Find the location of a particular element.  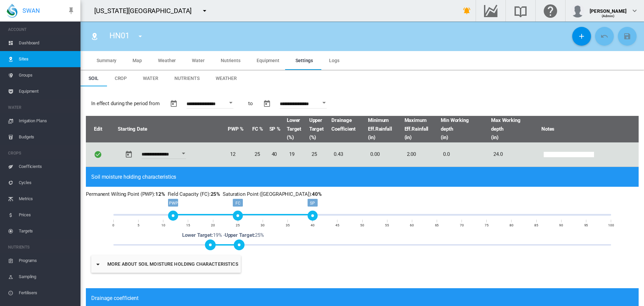

span: Maximum Eff.Rainfall (in) is located at coordinates (423, 129).